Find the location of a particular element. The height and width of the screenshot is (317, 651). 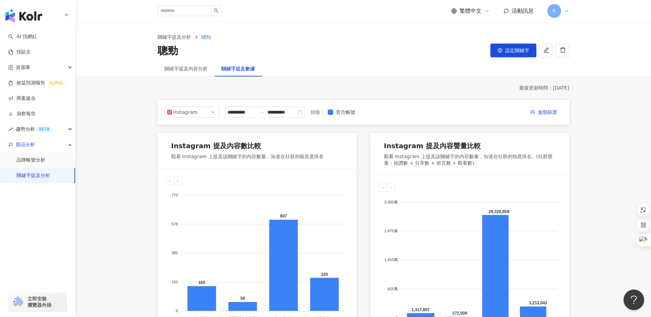

span: search is located at coordinates (216, 11).